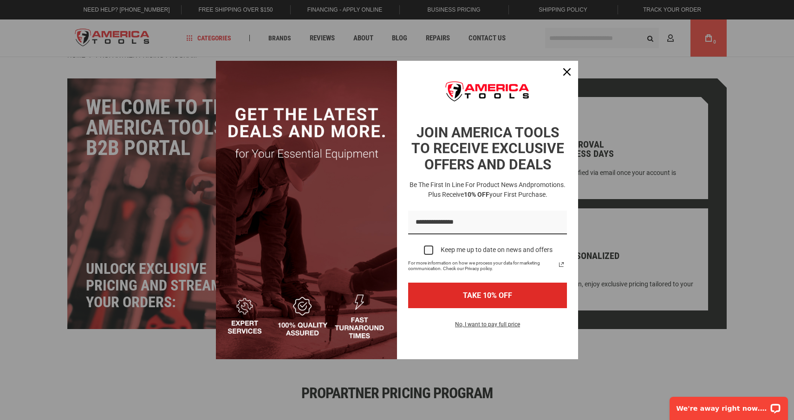 This screenshot has width=794, height=420. Describe the element at coordinates (561, 265) in the screenshot. I see `a: Read our Privacy Policy` at that location.